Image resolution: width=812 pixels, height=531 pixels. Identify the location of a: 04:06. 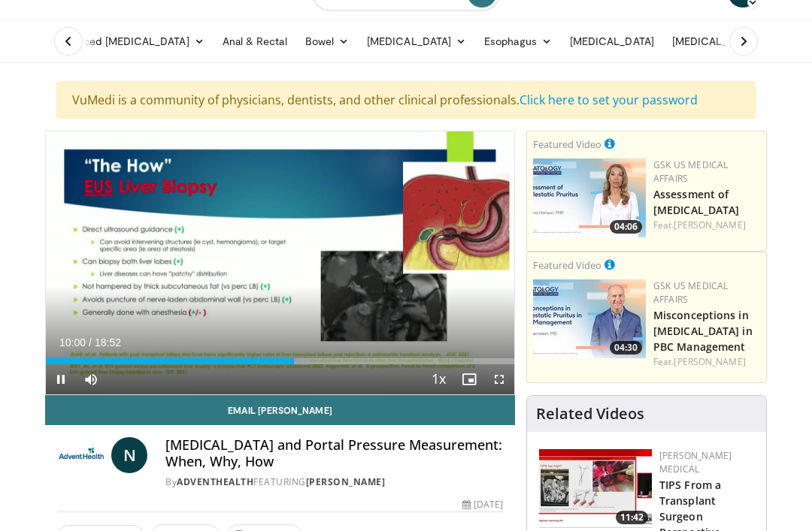
(589, 197).